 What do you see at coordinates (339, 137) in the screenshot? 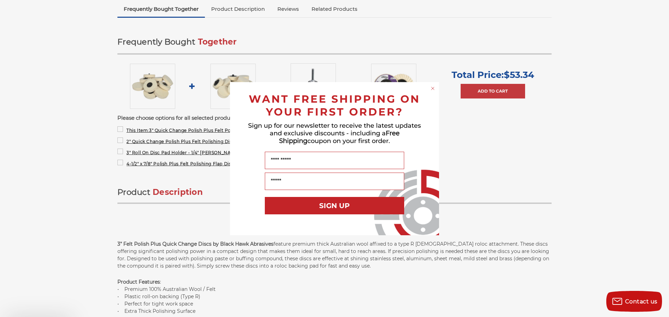
I see `span: Free Shipping` at bounding box center [339, 137].